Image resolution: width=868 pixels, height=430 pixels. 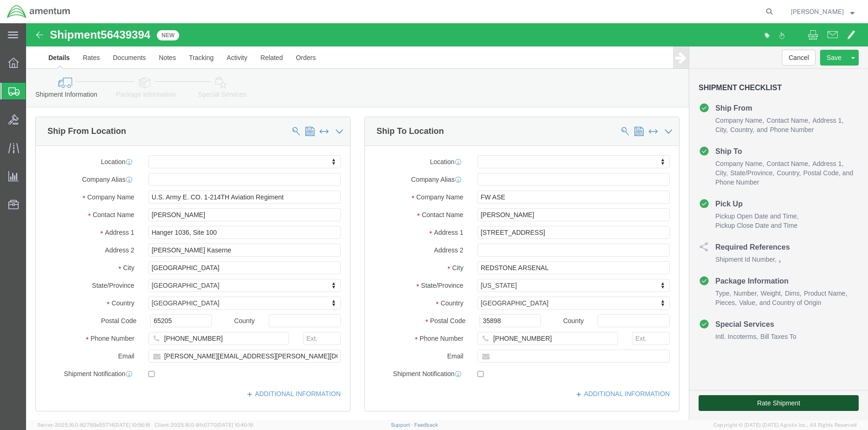 I want to click on span: Rebecca Thorstenson, so click(x=817, y=11).